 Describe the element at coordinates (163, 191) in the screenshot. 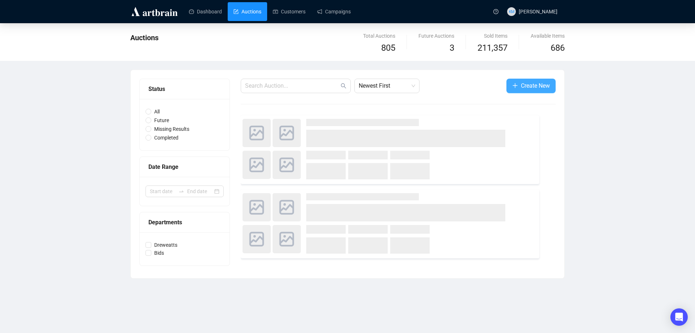

I see `input: Start date` at that location.